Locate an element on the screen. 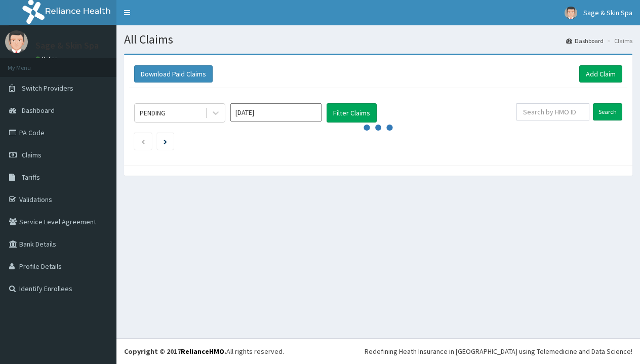 This screenshot has height=364, width=640. a: Next page is located at coordinates (165, 141).